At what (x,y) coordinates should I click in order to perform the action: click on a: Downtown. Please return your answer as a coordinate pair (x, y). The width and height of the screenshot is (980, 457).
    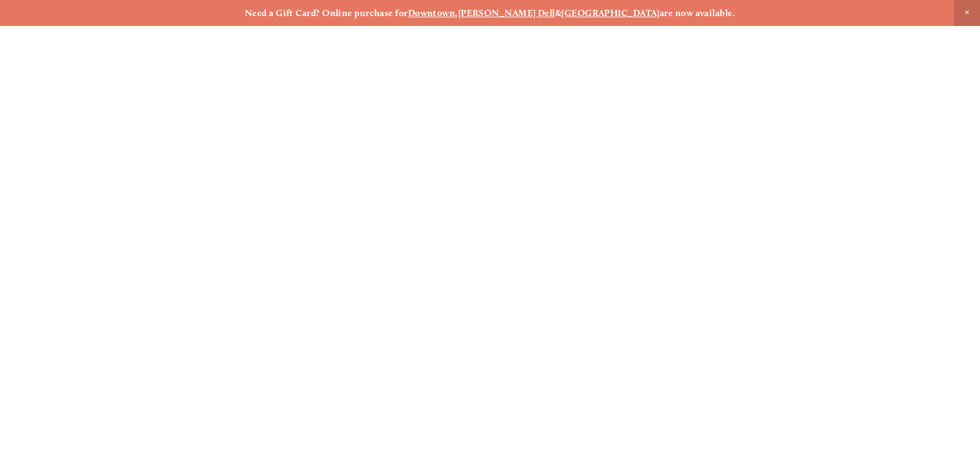
    Looking at the image, I should click on (431, 13).